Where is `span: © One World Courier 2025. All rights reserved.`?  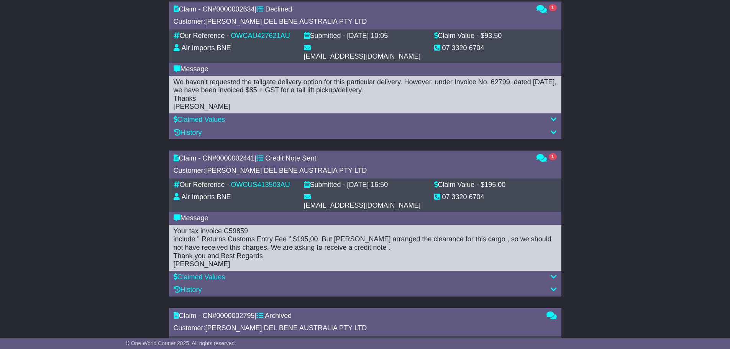
span: © One World Courier 2025. All rights reserved. is located at coordinates (181, 343).